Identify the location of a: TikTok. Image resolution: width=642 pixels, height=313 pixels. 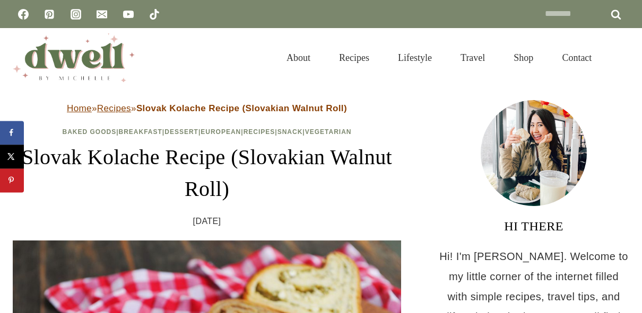
(154, 14).